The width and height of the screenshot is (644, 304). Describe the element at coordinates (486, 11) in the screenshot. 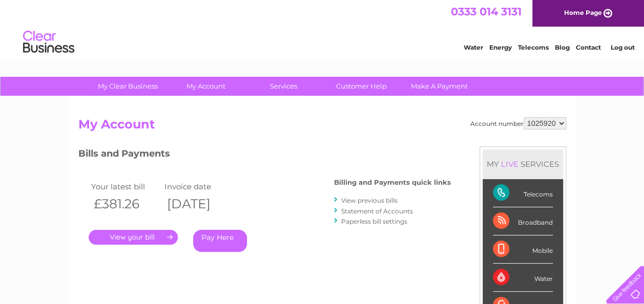

I see `span: 0333 014 3131` at that location.